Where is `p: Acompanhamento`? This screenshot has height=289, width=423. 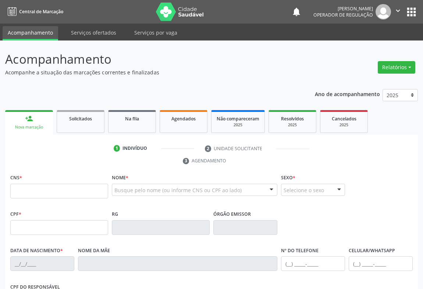
p: Acompanhamento is located at coordinates (149, 59).